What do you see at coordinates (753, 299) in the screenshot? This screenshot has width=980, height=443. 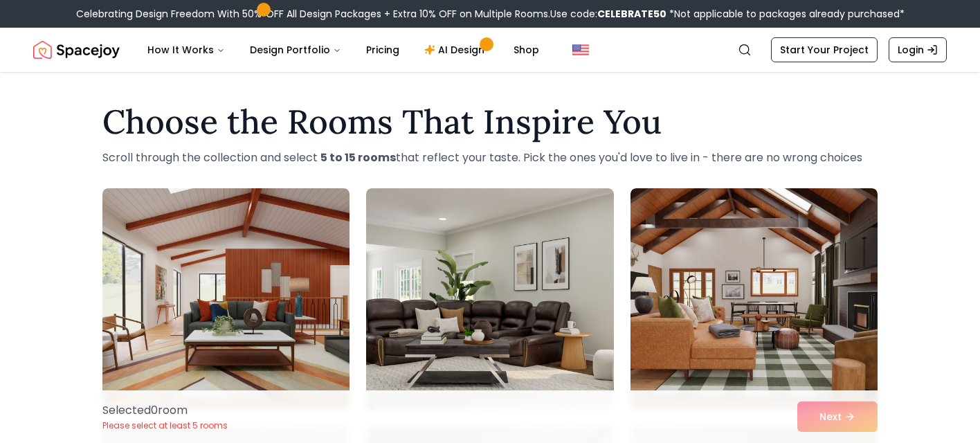 I see `img: Room room-3` at bounding box center [753, 299].